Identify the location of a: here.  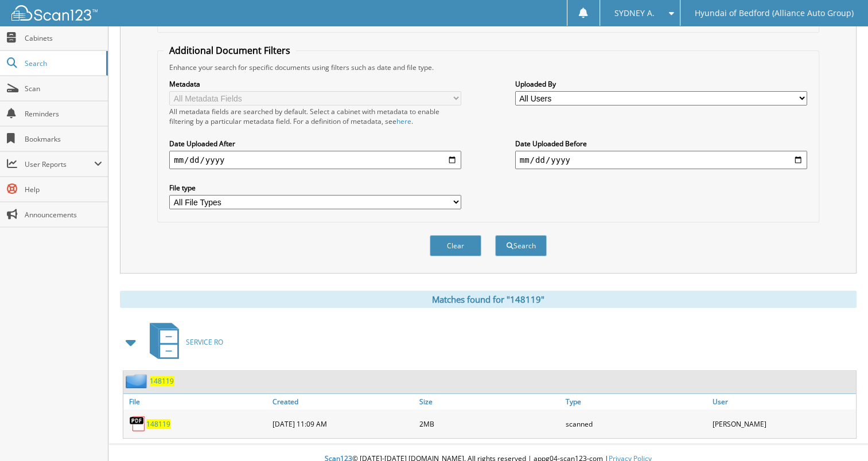
(404, 121).